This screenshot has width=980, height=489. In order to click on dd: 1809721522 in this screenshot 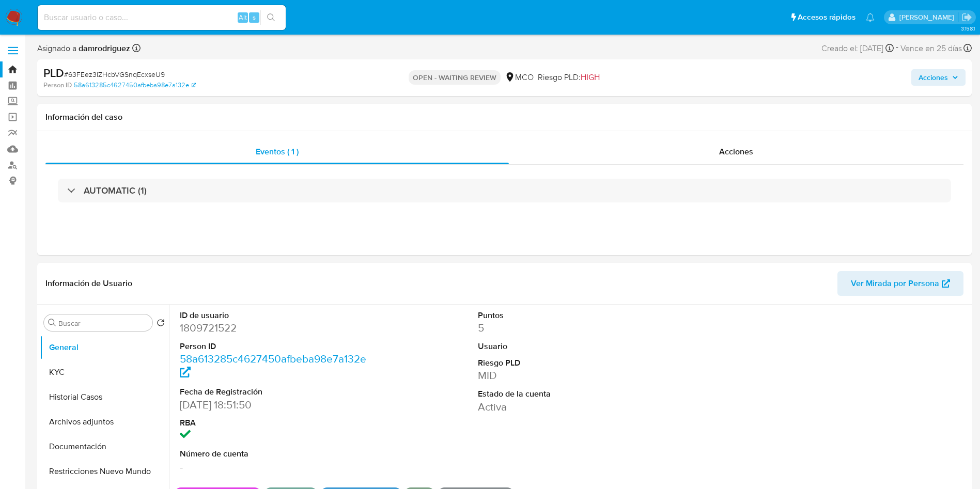, I will do `click(274, 328)`.